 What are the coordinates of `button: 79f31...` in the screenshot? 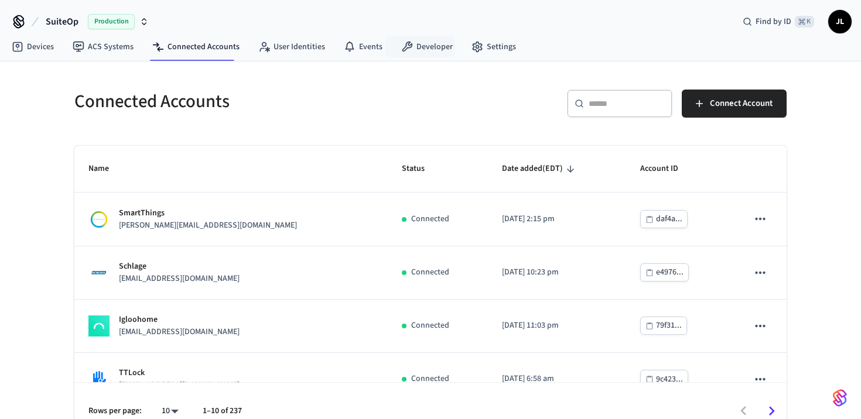 It's located at (663, 326).